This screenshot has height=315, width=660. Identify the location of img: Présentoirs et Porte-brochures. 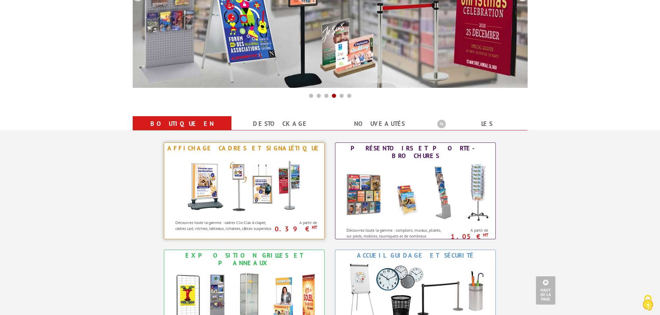
(415, 193).